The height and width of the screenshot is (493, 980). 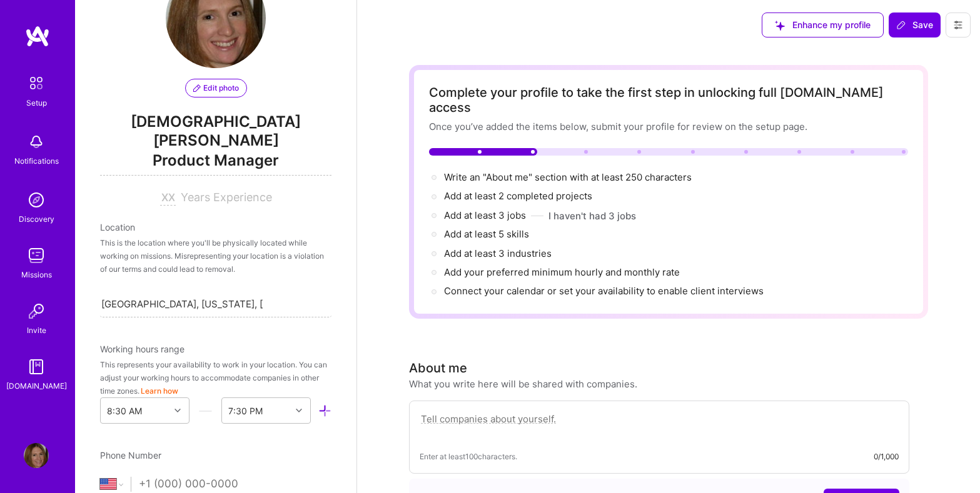 I want to click on span: Enhance my profile, so click(x=822, y=25).